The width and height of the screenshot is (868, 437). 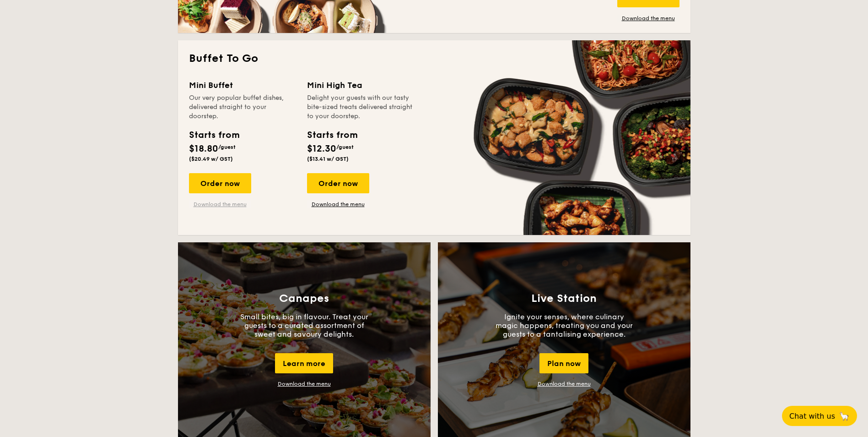 What do you see at coordinates (242, 85) in the screenshot?
I see `div: Mini Buffet` at bounding box center [242, 85].